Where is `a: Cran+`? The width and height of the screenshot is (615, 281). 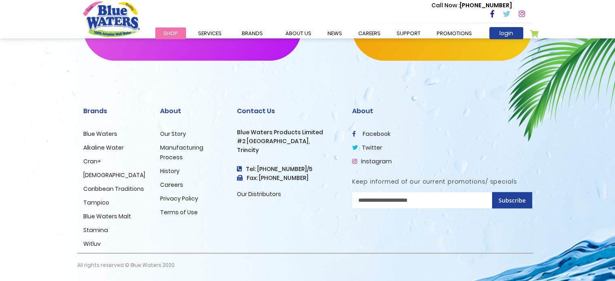
a: Cran+ is located at coordinates (92, 161).